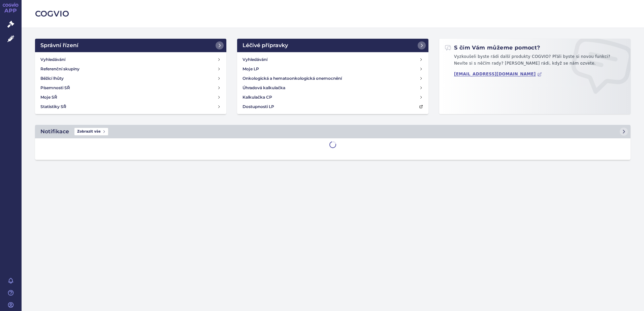 The image size is (644, 311). I want to click on a: Léčivé přípravky, so click(333, 45).